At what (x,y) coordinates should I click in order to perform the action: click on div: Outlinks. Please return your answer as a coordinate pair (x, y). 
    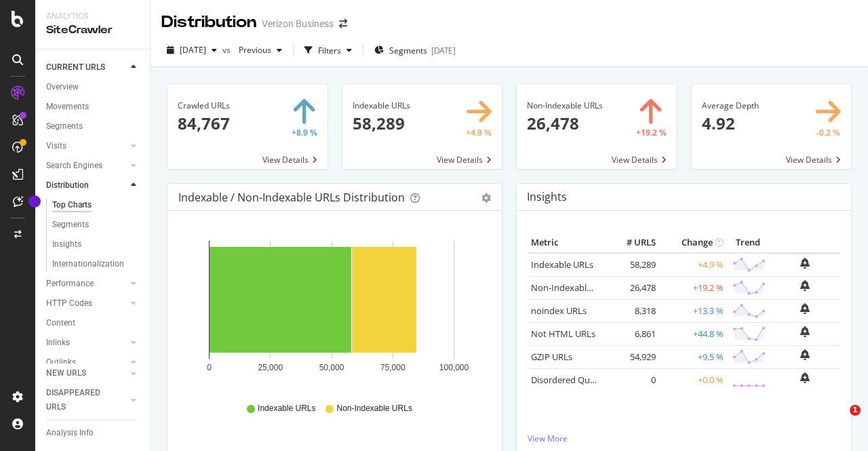
    Looking at the image, I should click on (61, 362).